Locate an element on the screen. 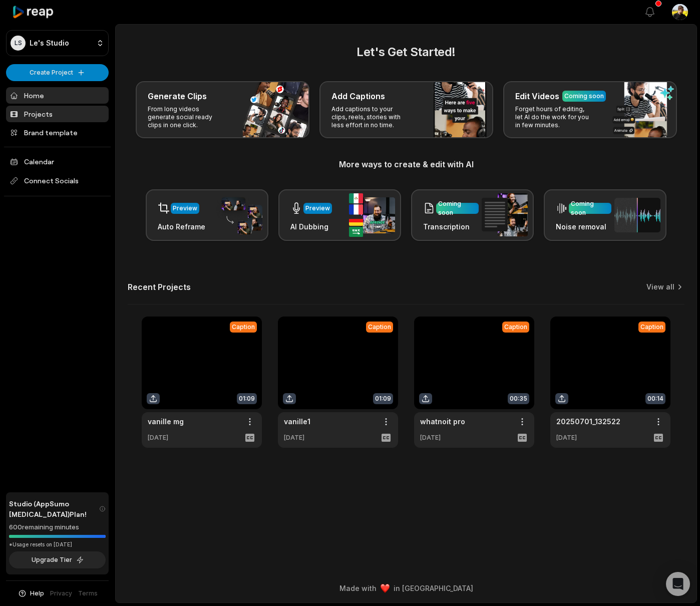 The image size is (700, 606). a: View all is located at coordinates (660, 287).